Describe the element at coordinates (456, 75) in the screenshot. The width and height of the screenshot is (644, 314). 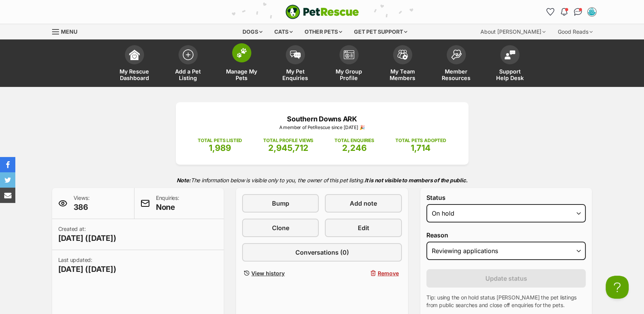
I see `span: Member Resources` at that location.